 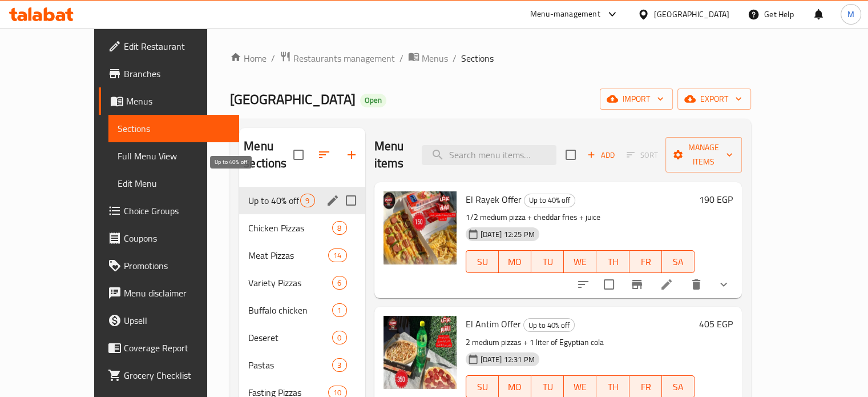 What do you see at coordinates (177, 211) in the screenshot?
I see `span: Choice Groups` at bounding box center [177, 211].